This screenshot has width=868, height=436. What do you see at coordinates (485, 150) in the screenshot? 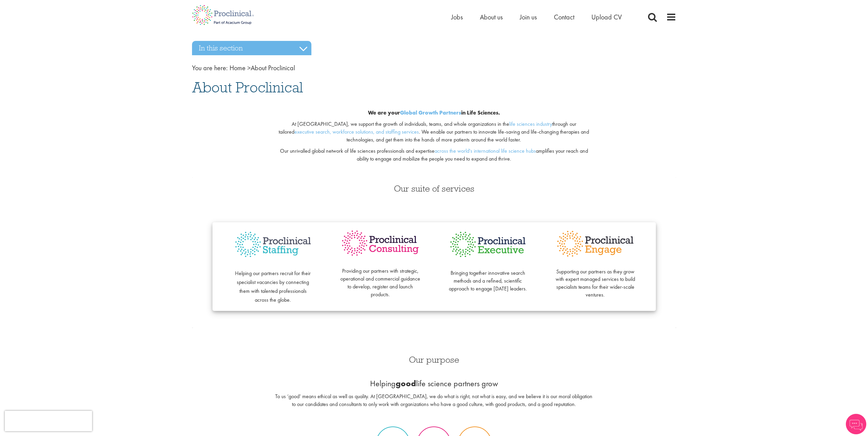
I see `a: across the world's international life science hubs` at bounding box center [485, 150].